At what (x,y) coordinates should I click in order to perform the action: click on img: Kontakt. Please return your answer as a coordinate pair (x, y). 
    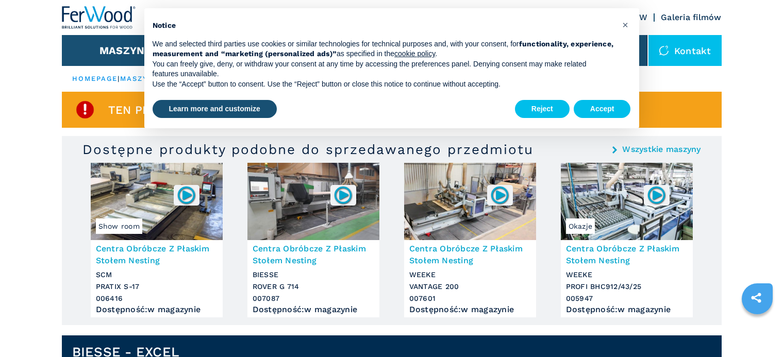
    Looking at the image, I should click on (664, 50).